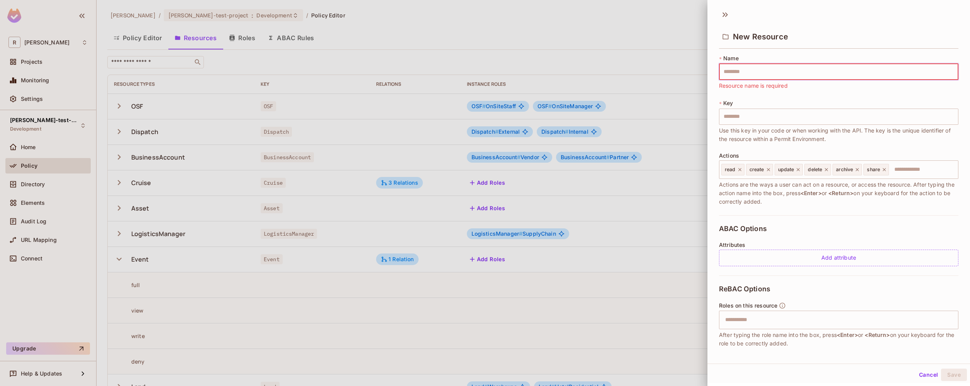 This screenshot has width=970, height=386. What do you see at coordinates (744, 289) in the screenshot?
I see `span: ReBAC Options` at bounding box center [744, 289].